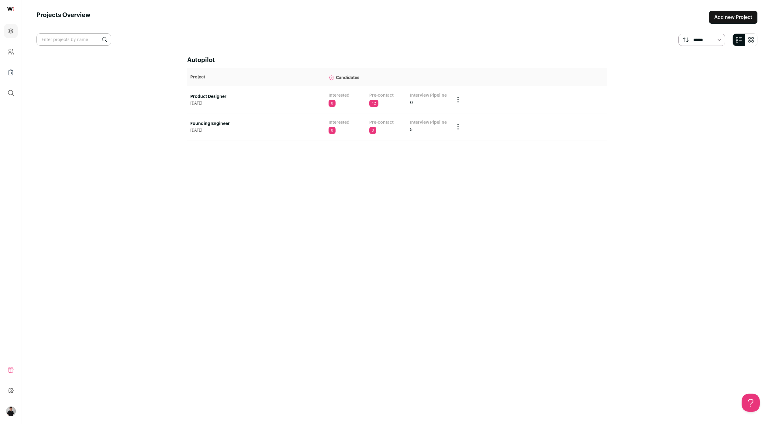 The width and height of the screenshot is (772, 424). I want to click on a: Company Lists, so click(11, 72).